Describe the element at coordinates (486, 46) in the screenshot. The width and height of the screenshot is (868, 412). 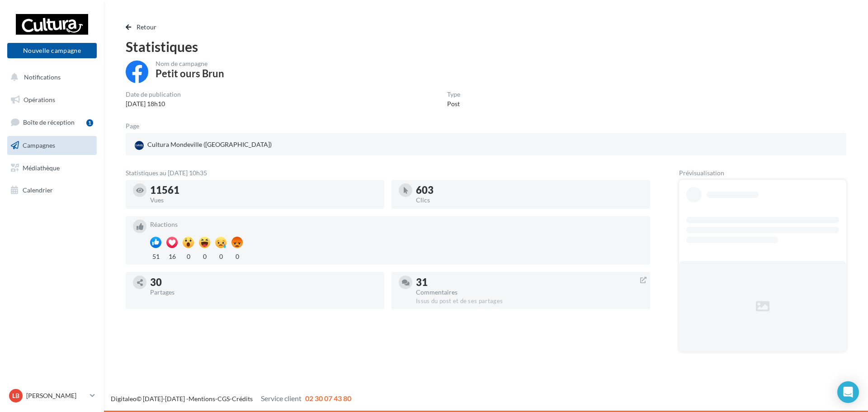
I see `div: Statistiques` at that location.